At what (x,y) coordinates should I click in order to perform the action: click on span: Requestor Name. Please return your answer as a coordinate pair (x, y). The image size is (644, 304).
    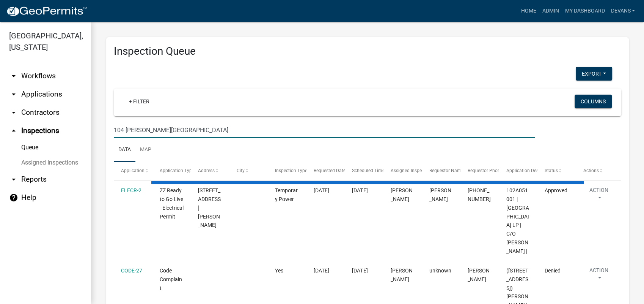
    Looking at the image, I should click on (446, 170).